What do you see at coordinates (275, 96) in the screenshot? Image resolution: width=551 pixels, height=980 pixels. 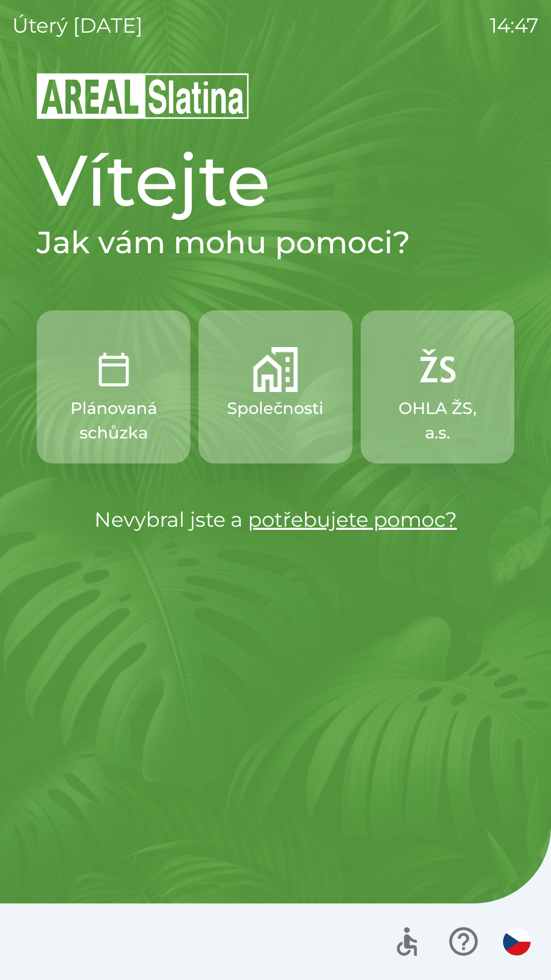 I see `img: Logo` at bounding box center [275, 96].